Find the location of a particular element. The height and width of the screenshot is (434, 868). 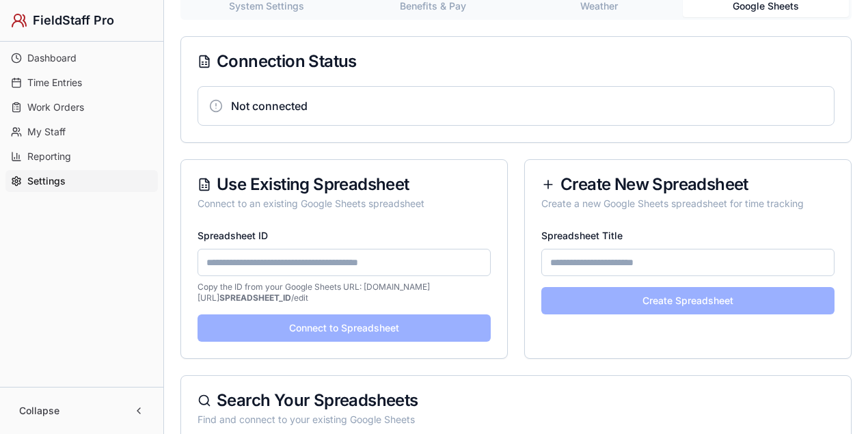

label: Spreadsheet Title is located at coordinates (582, 235).